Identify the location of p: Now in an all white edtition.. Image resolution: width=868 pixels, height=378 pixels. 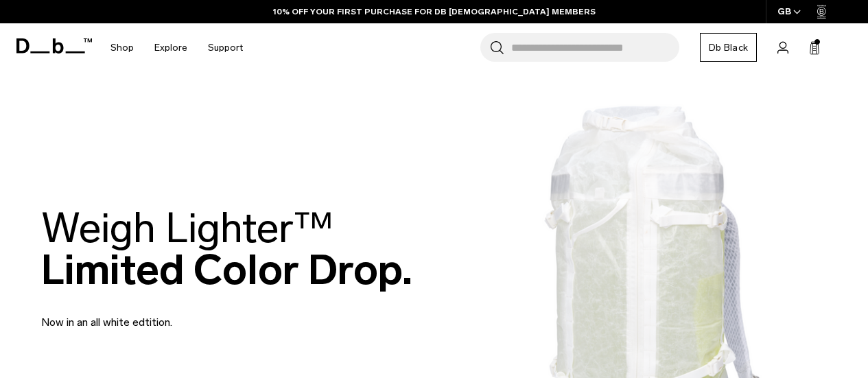
(206, 314).